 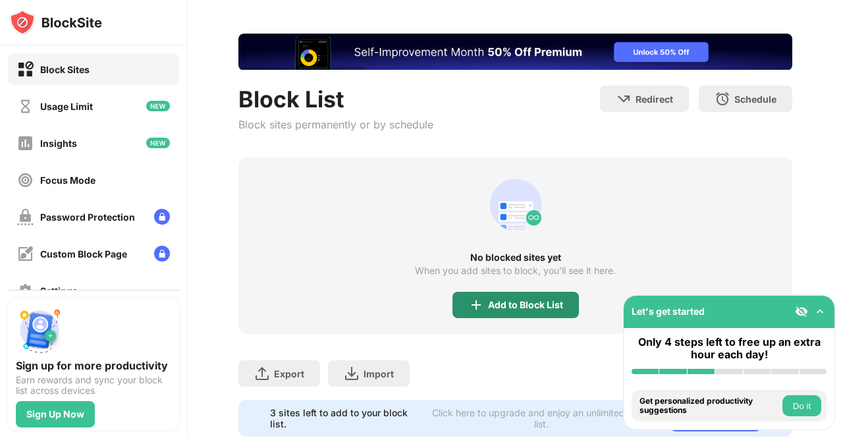 I want to click on div: Block List, so click(x=336, y=99).